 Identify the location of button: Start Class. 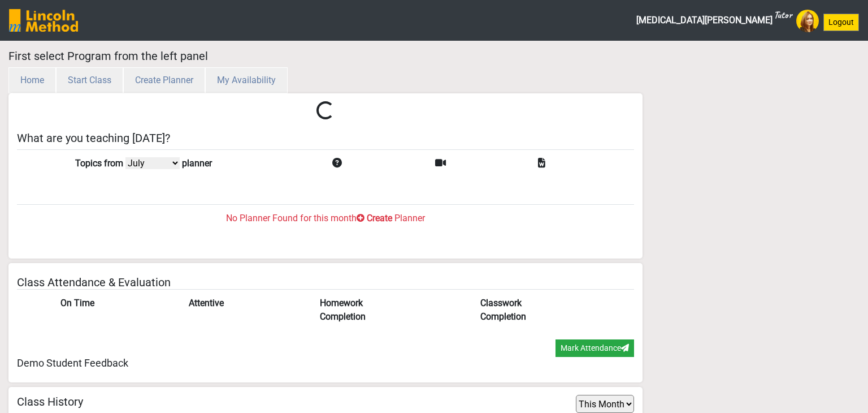
(89, 81).